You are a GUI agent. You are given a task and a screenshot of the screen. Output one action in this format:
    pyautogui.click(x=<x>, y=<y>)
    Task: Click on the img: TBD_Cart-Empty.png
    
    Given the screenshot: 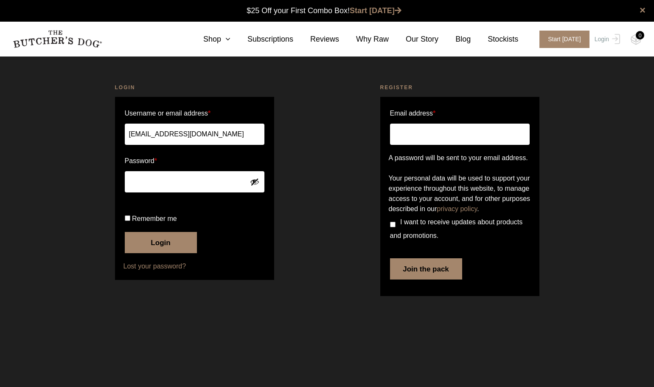 What is the action you would take?
    pyautogui.click(x=636, y=39)
    